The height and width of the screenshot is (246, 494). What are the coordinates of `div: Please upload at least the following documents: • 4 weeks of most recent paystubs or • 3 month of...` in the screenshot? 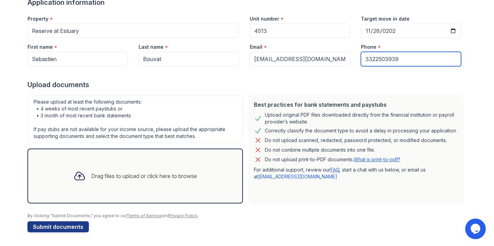 It's located at (135, 119).